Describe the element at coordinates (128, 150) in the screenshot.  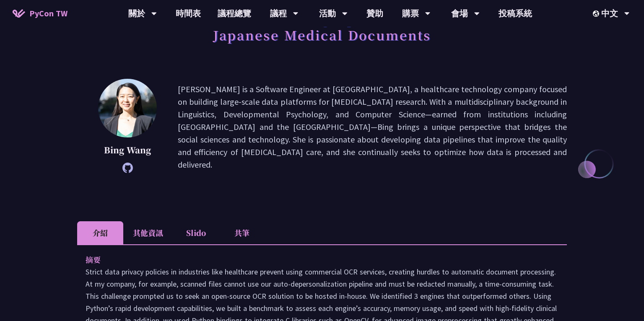
I see `p: Bing Wang` at that location.